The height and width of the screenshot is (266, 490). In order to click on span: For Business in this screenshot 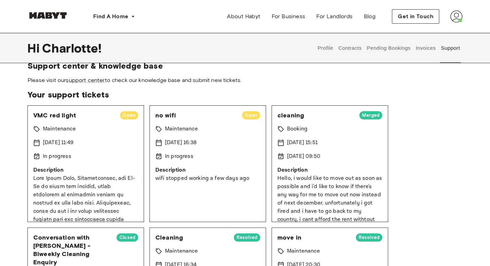, I will do `click(288, 16)`.